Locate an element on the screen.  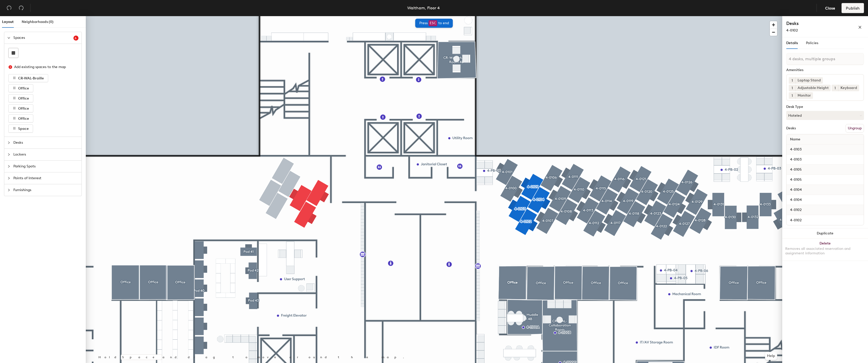
span: 4-0104 is located at coordinates (796, 190).